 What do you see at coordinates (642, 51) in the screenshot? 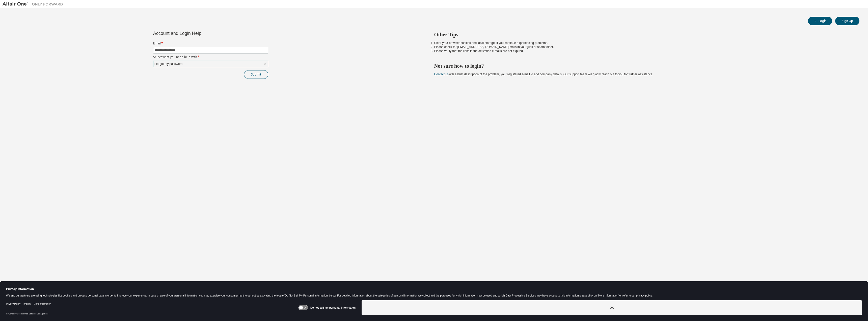
I see `li: Please verify that the links in the activation e-mails are not expired.` at bounding box center [642, 51].